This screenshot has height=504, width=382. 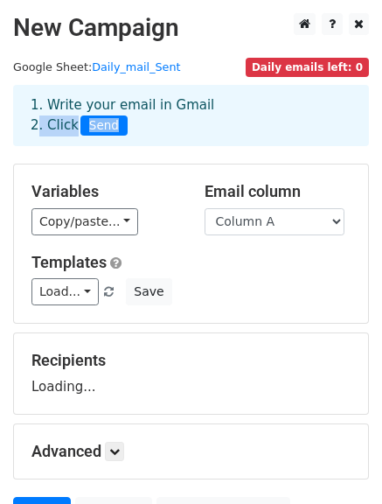 What do you see at coordinates (136, 66) in the screenshot?
I see `a: Daily_mail_Sent` at bounding box center [136, 66].